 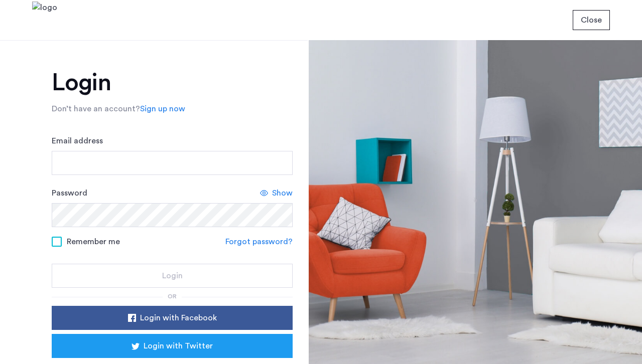 I want to click on span: Don’t have an account?, so click(x=96, y=109).